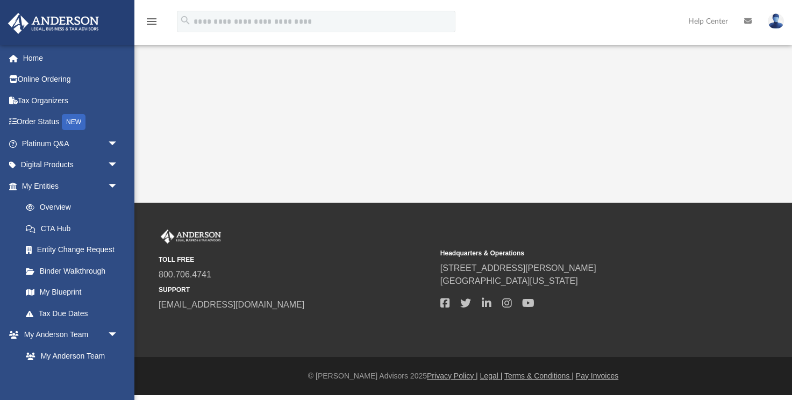  What do you see at coordinates (75, 208) in the screenshot?
I see `a: Overview` at bounding box center [75, 208].